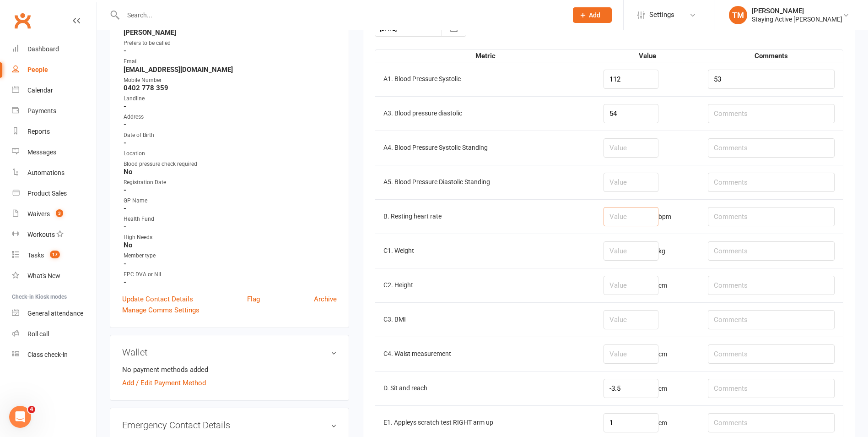  Describe the element at coordinates (230, 352) in the screenshot. I see `h3: Wallet` at that location.